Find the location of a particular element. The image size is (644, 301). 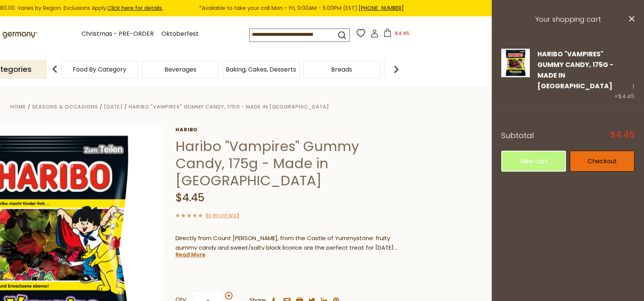

img: next arrow is located at coordinates (396, 69).